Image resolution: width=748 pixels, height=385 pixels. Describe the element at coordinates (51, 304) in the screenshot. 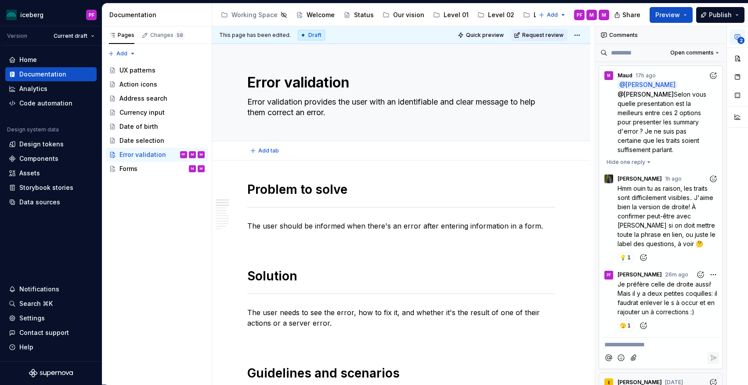

I see `button: Search ⌘K` at that location.